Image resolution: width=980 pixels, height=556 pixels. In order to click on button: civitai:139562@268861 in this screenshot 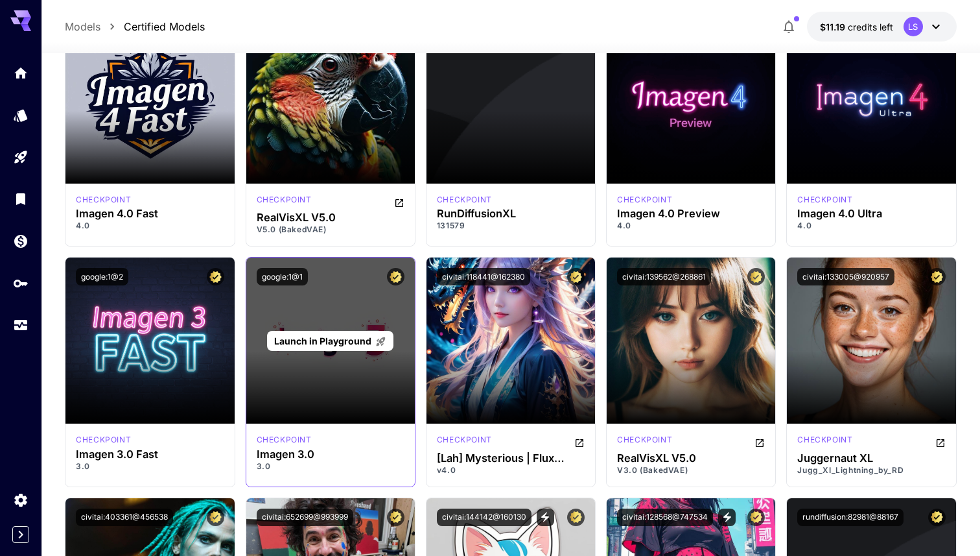, I will do `click(663, 277)`.